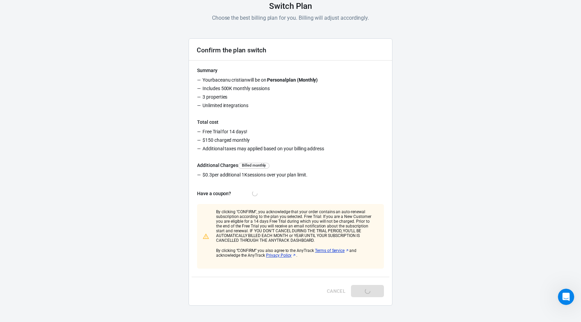  Describe the element at coordinates (291, 98) in the screenshot. I see `li: 3 properties` at that location.